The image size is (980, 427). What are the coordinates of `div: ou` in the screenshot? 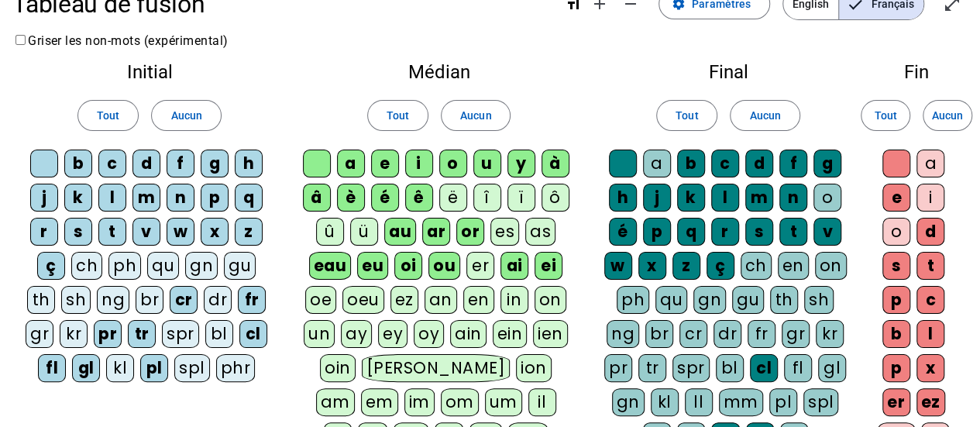 It's located at (444, 265).